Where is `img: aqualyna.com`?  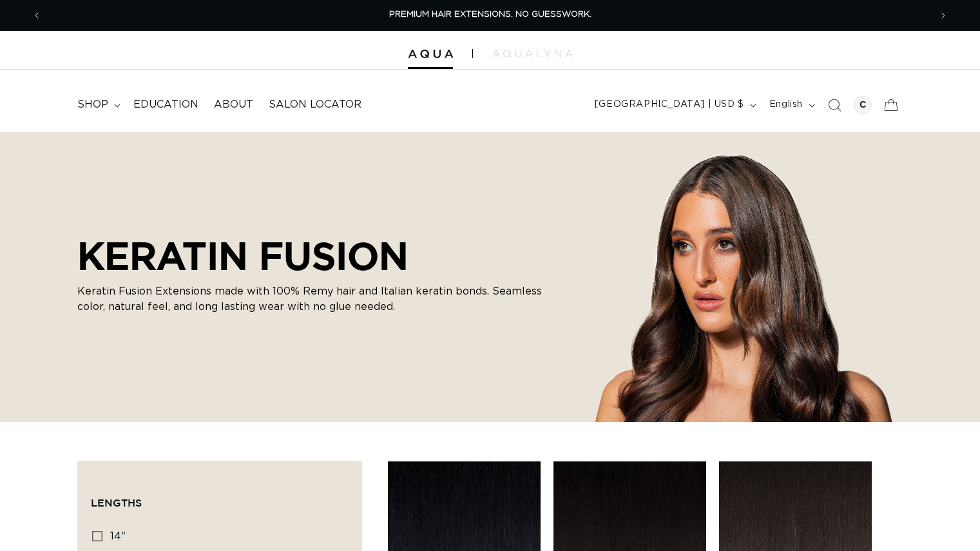
img: aqualyna.com is located at coordinates (532, 54).